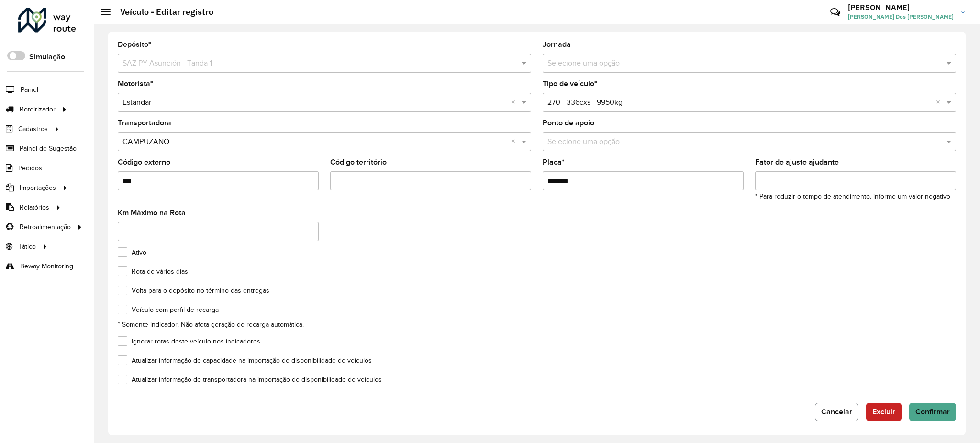  I want to click on span: Beway Monitoring, so click(47, 266).